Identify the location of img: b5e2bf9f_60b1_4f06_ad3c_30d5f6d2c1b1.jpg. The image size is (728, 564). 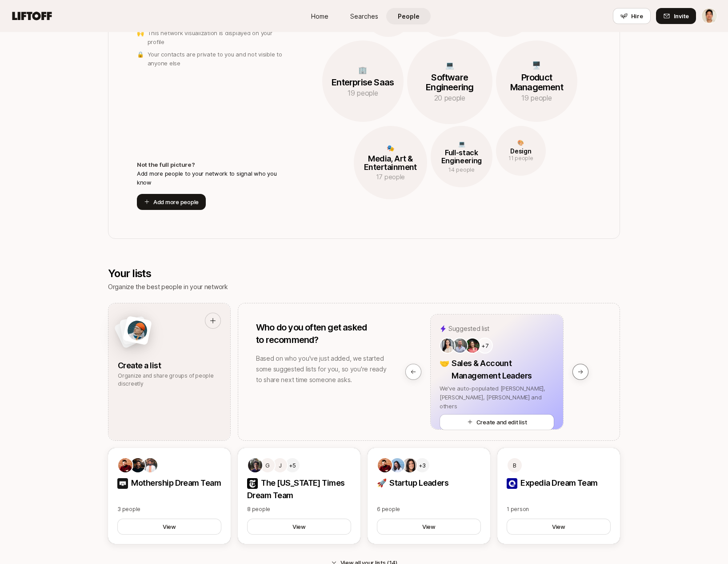
(255, 465).